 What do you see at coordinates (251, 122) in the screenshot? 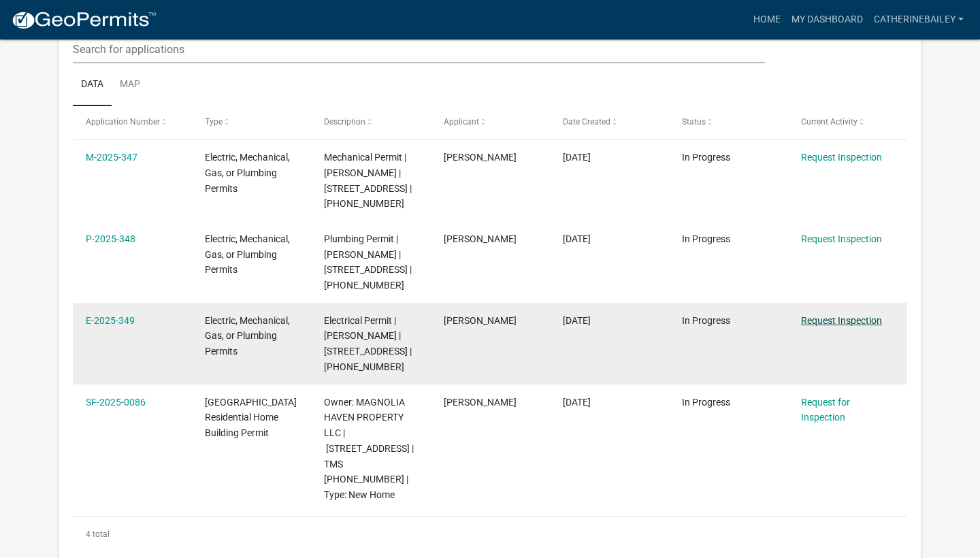
I see `datatable-header-cell: Type` at bounding box center [251, 122].